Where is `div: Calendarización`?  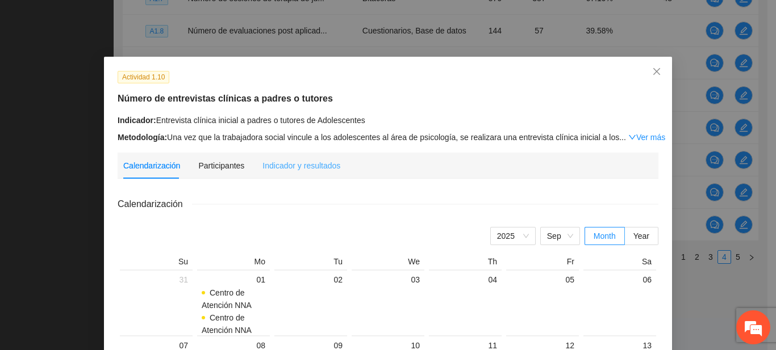 div: Calendarización is located at coordinates (152, 166).